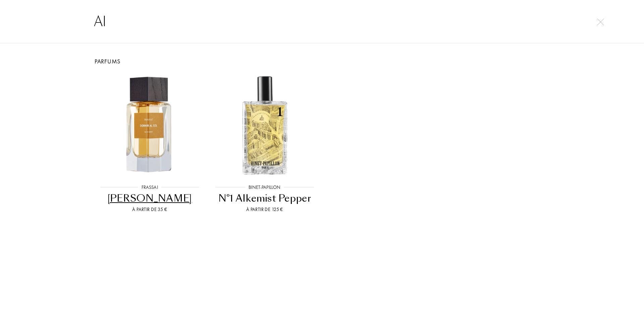  What do you see at coordinates (322, 61) in the screenshot?
I see `div: Parfums` at bounding box center [322, 61].